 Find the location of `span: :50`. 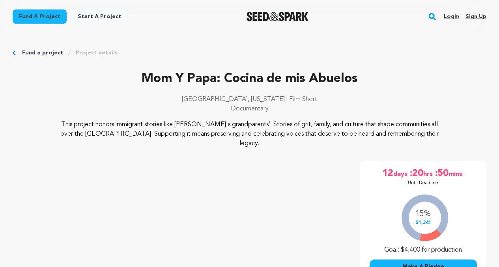

span: :50 is located at coordinates (441, 174).